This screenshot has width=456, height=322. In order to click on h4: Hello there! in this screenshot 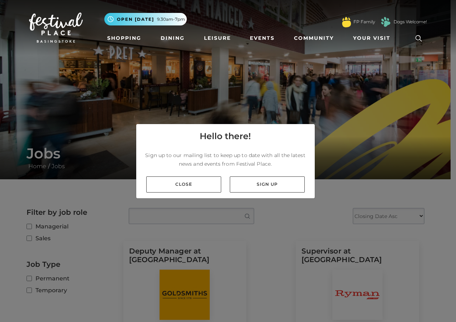, I will do `click(225, 136)`.